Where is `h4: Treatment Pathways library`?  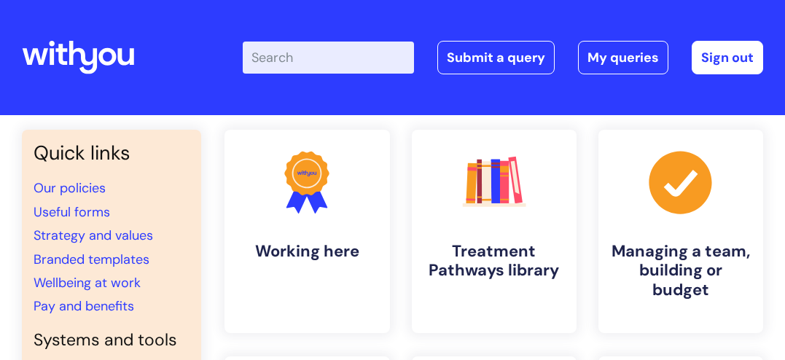
h4: Treatment Pathways library is located at coordinates (494, 261).